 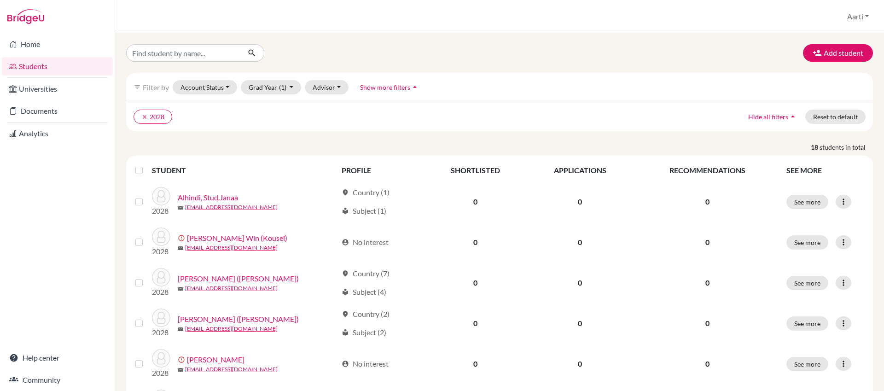 I want to click on div: Subject (4), so click(x=364, y=292).